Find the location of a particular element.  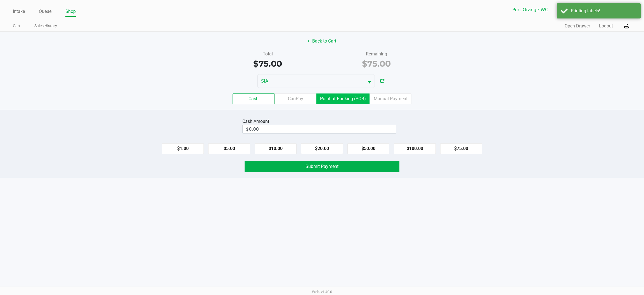

a: Cart is located at coordinates (16, 26).